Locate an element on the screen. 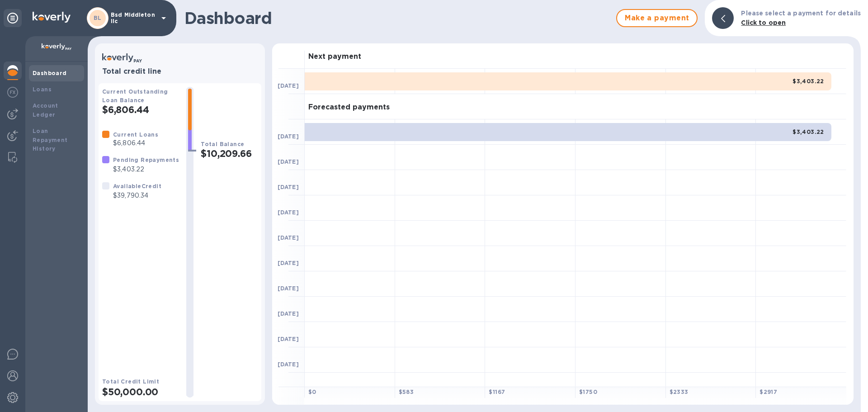 This screenshot has width=868, height=412. div: Unpin categories is located at coordinates (13, 18).